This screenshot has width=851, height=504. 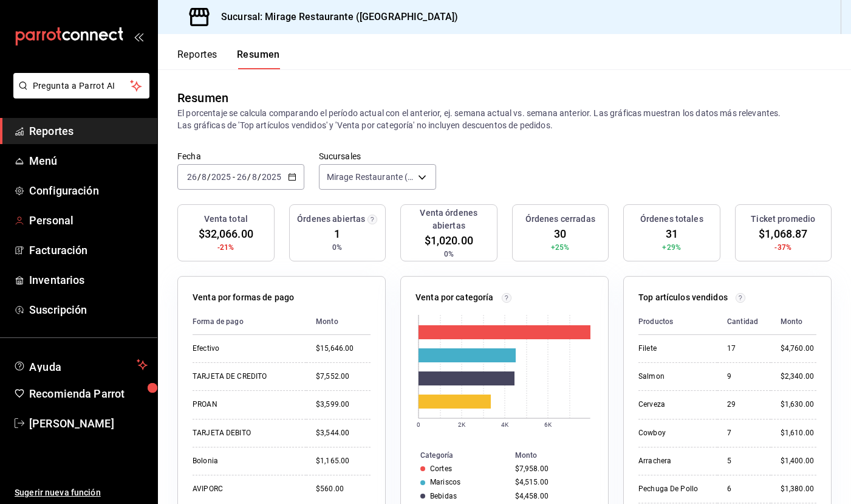 I want to click on div: Cerveza, so click(x=673, y=404).